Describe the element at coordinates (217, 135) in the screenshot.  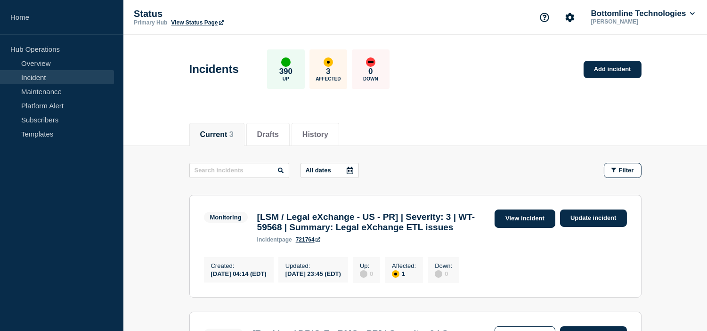
I see `button: Current 3` at that location.